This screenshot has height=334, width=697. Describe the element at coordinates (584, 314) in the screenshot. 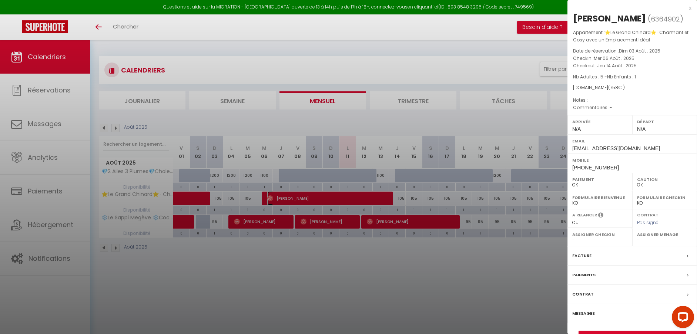

I see `label: Messages` at that location.